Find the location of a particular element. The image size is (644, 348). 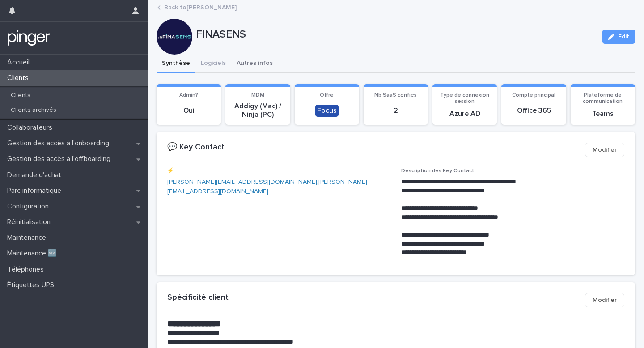

span: Compte principal is located at coordinates (534, 95).